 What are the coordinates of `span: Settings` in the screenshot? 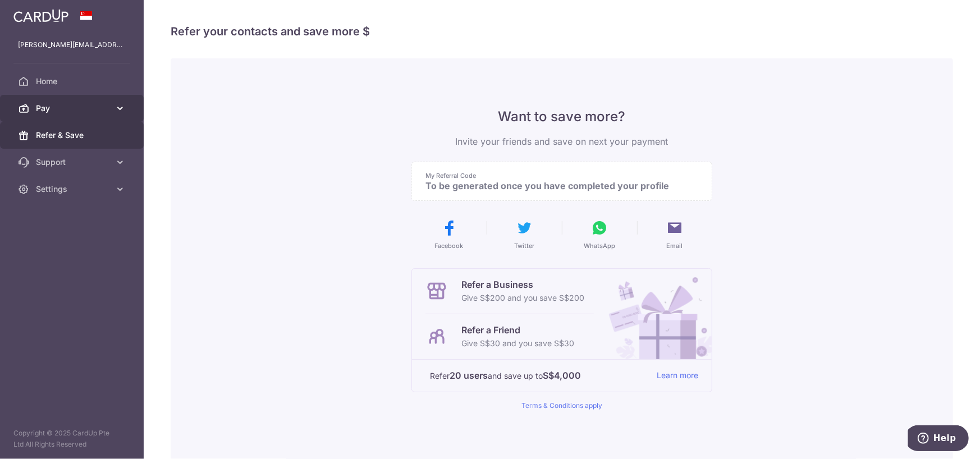 It's located at (73, 189).